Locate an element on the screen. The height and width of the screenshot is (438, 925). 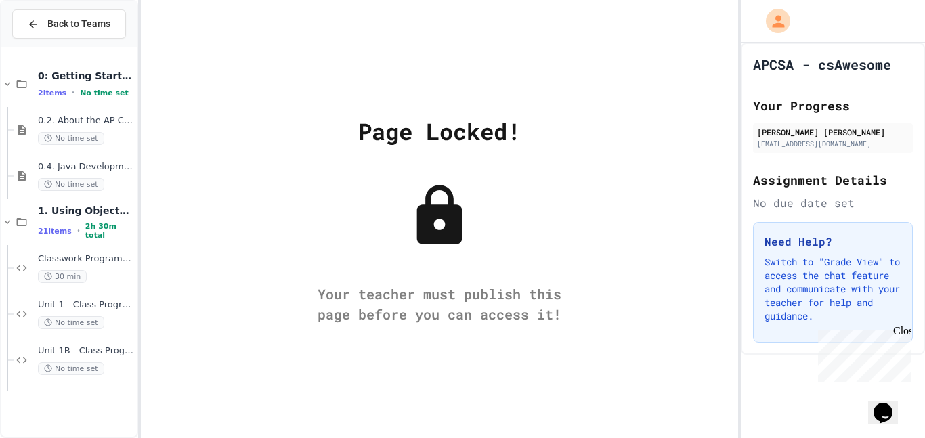
div: No due date set is located at coordinates (833, 203).